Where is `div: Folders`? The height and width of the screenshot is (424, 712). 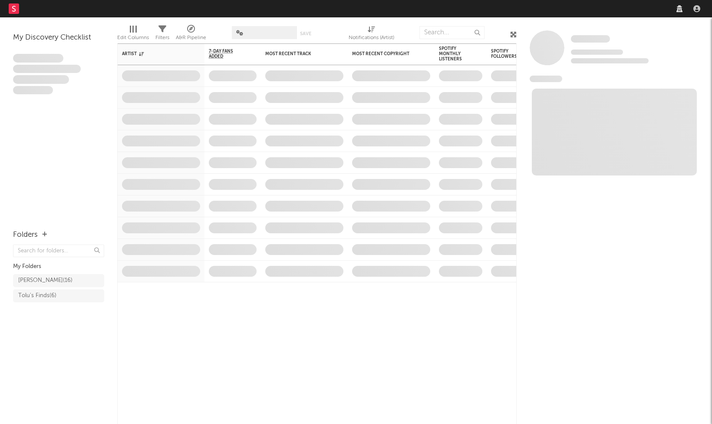 div: Folders is located at coordinates (25, 235).